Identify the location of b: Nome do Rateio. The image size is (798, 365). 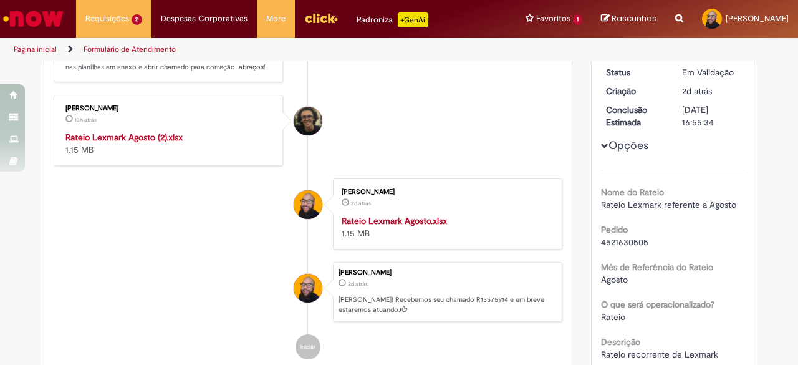
(632, 192).